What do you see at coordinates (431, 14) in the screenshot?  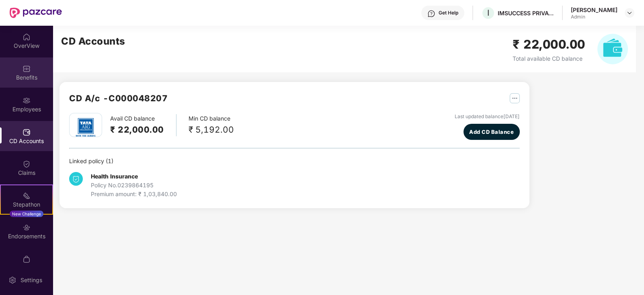 I see `img: svg+xml;base64,PHN2ZyBpZD0iSGVscC0zMngzMiIgeG1sbnM9Imh0dHA6Ly93d3cudzMub3JnLzIwMDAvc3ZnIiB3aWR0aD...` at bounding box center [431, 14].